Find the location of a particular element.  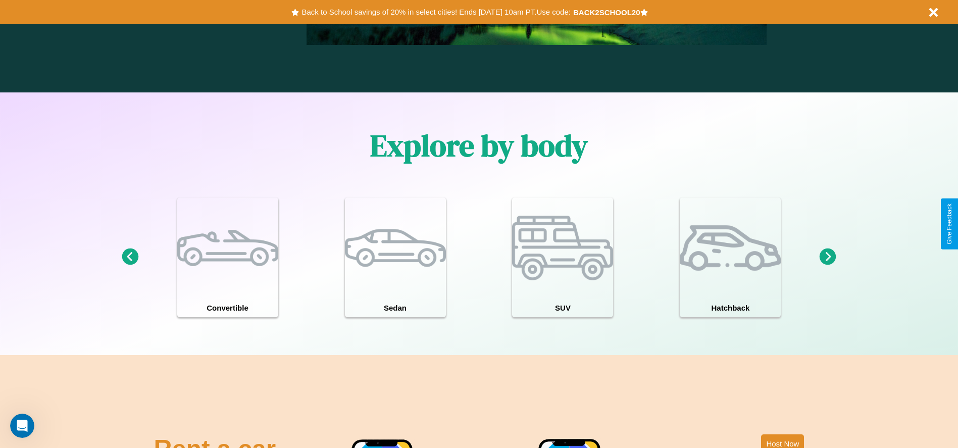

h4: Hatchback is located at coordinates (730, 307).